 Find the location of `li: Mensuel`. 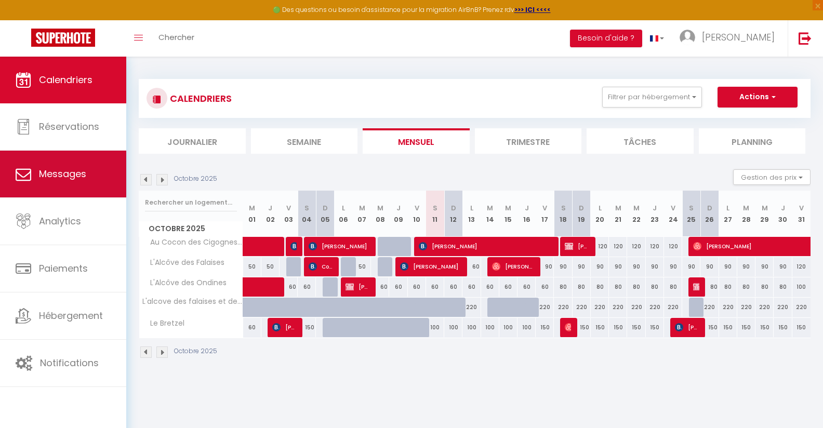

li: Mensuel is located at coordinates (416, 141).